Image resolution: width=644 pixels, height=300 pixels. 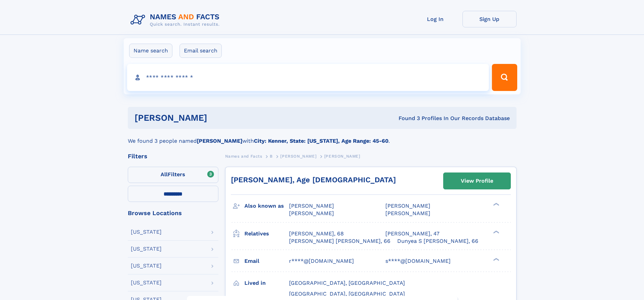 What do you see at coordinates (173, 156) in the screenshot?
I see `div: Filters` at bounding box center [173, 156].